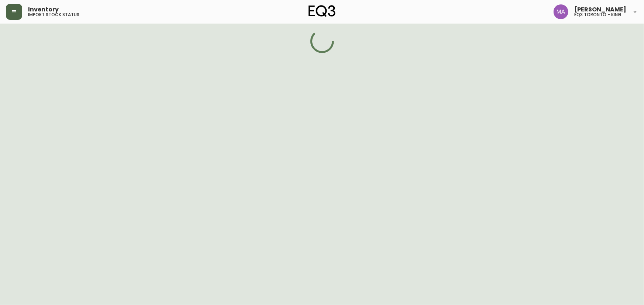 The image size is (644, 305). Describe the element at coordinates (598, 15) in the screenshot. I see `h5: eq3 toronto - king` at that location.